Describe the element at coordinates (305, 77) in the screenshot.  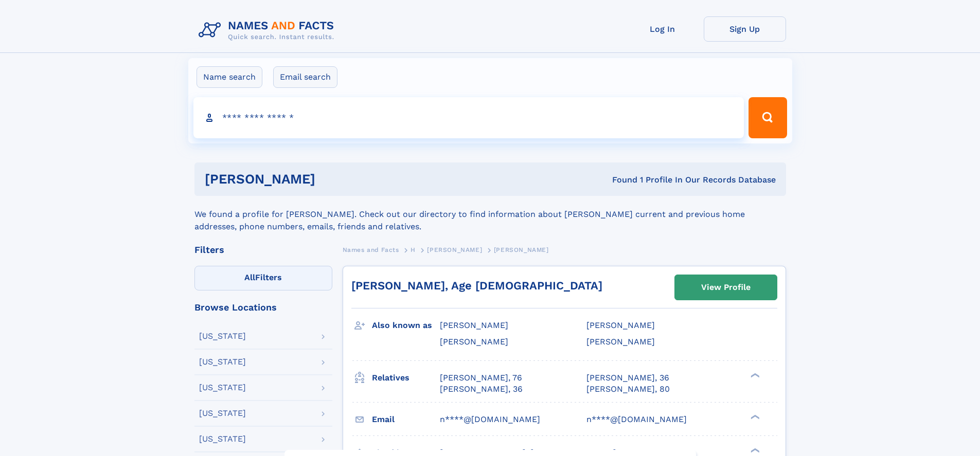
I see `label: Email search` at that location.